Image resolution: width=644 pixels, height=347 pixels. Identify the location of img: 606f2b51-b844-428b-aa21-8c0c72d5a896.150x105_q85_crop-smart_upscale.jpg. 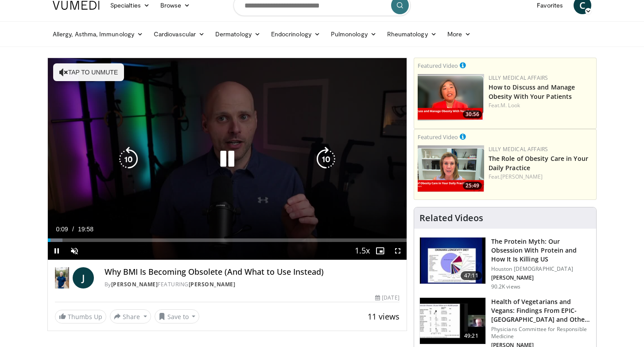
(452, 321).